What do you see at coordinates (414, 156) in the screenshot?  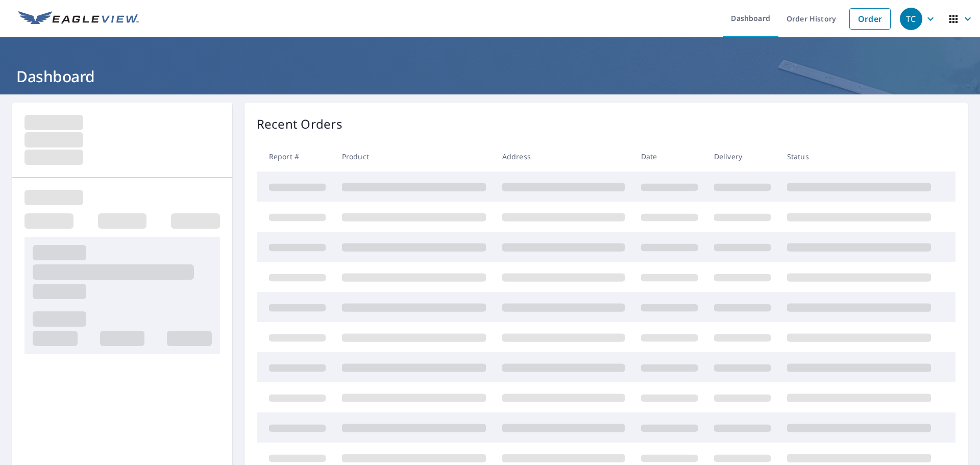 I see `th: Product` at bounding box center [414, 156].